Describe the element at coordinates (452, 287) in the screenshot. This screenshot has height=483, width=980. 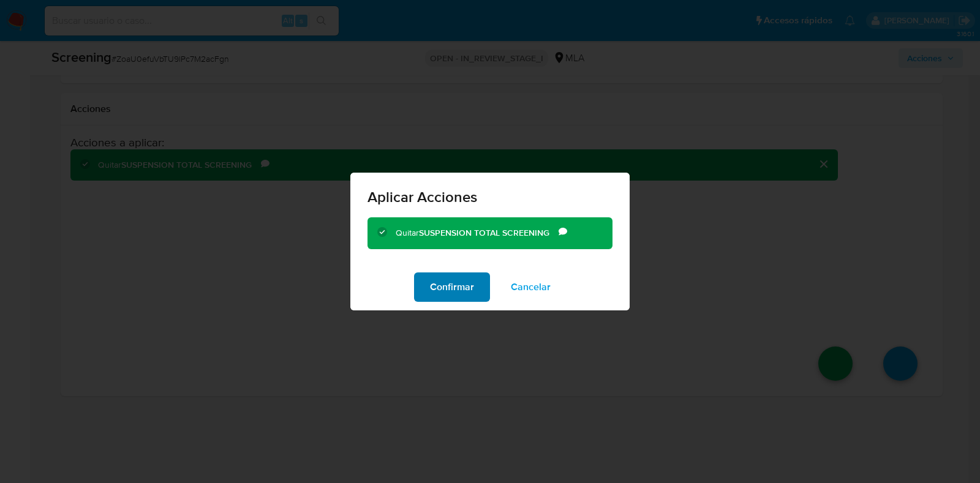
I see `button: Confirmar` at that location.